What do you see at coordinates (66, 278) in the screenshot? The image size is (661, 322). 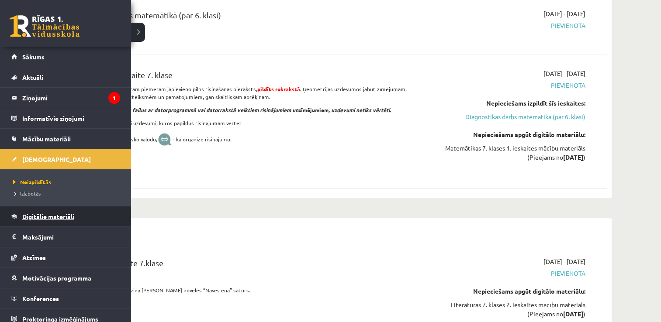 I see `a: Motivācijas programma` at bounding box center [66, 278].